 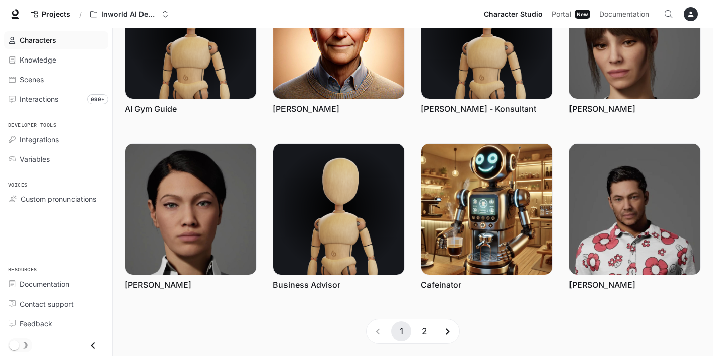 I want to click on span: Characters, so click(x=38, y=40).